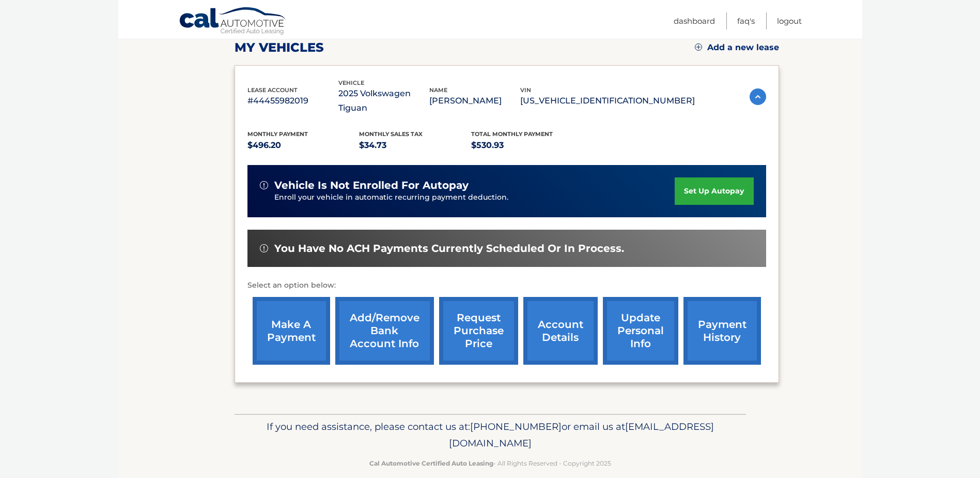 This screenshot has width=980, height=478. I want to click on p: $34.73, so click(415, 146).